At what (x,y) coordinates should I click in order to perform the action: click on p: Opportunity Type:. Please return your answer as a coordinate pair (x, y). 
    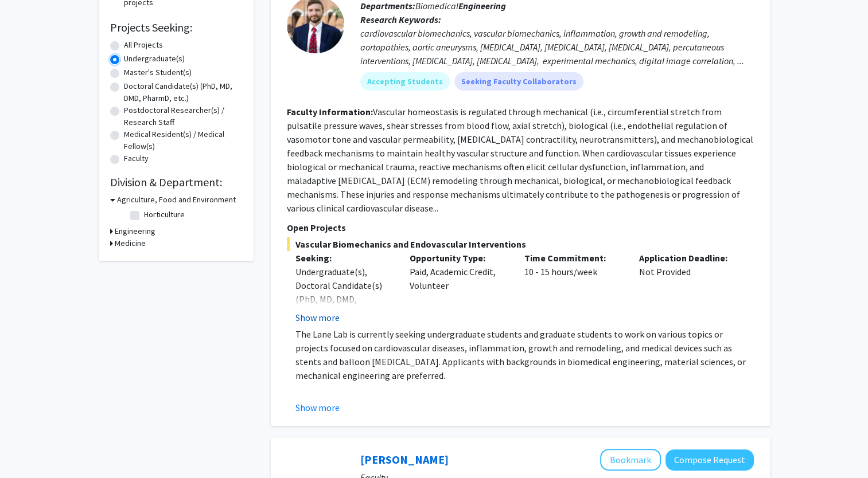
    Looking at the image, I should click on (458, 258).